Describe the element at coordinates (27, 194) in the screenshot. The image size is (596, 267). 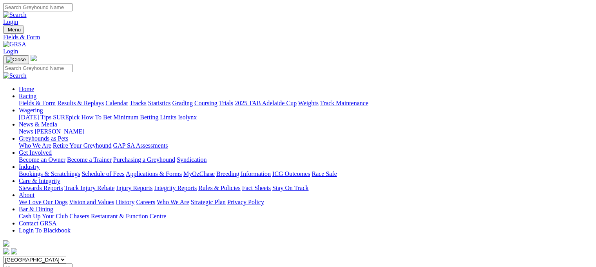
I see `a: About` at that location.